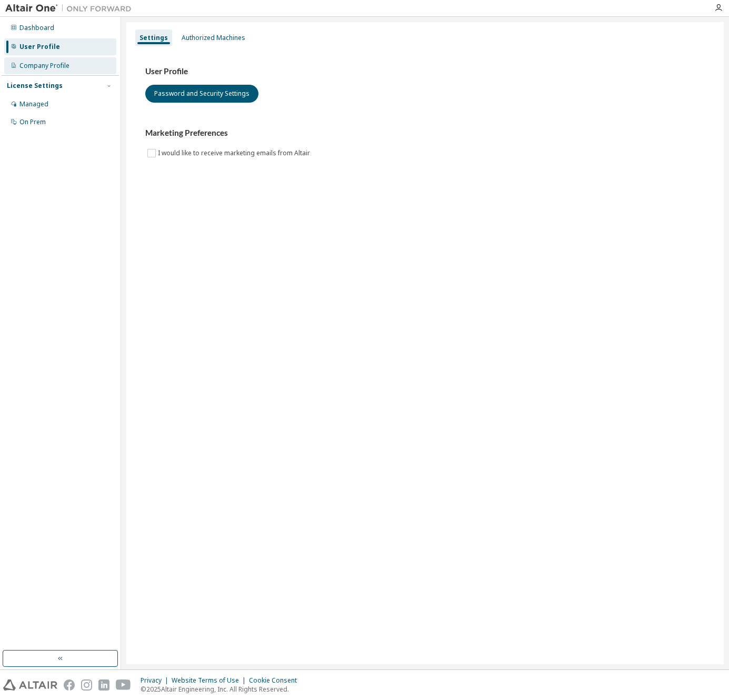 This screenshot has height=700, width=729. I want to click on div: Managed, so click(34, 104).